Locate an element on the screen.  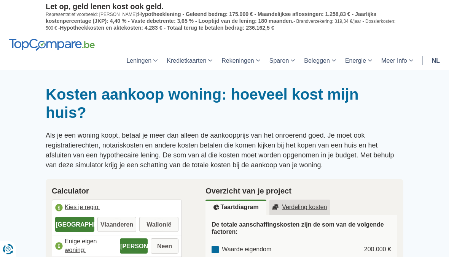
label: Neen is located at coordinates (164, 246).